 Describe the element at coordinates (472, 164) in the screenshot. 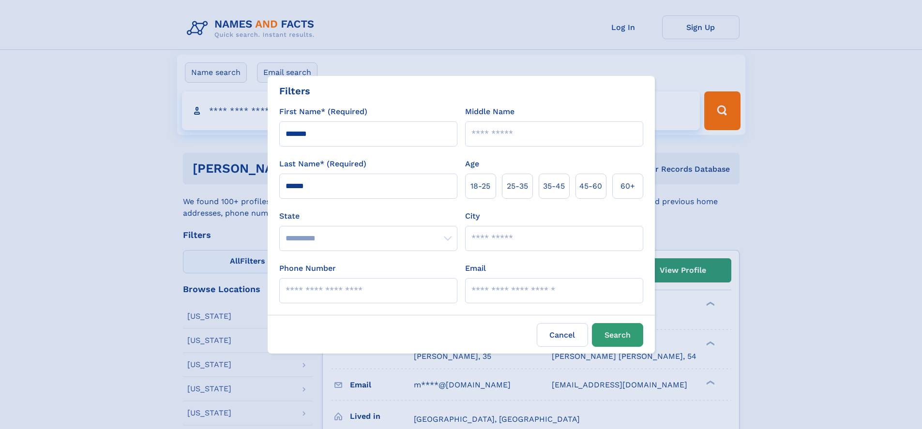

I see `label: Age` at that location.